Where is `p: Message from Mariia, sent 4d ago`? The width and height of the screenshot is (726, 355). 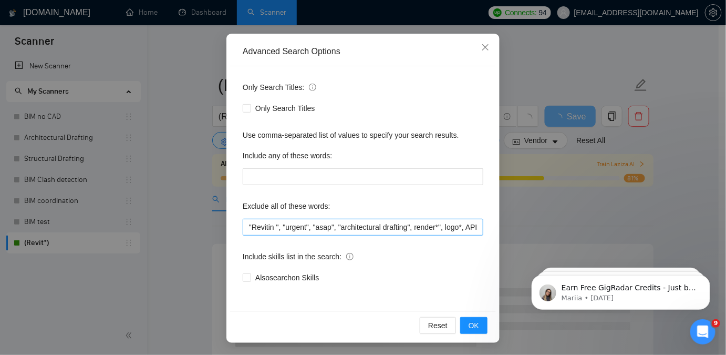
p: Message from Mariia, sent 4d ago is located at coordinates (113, 45).